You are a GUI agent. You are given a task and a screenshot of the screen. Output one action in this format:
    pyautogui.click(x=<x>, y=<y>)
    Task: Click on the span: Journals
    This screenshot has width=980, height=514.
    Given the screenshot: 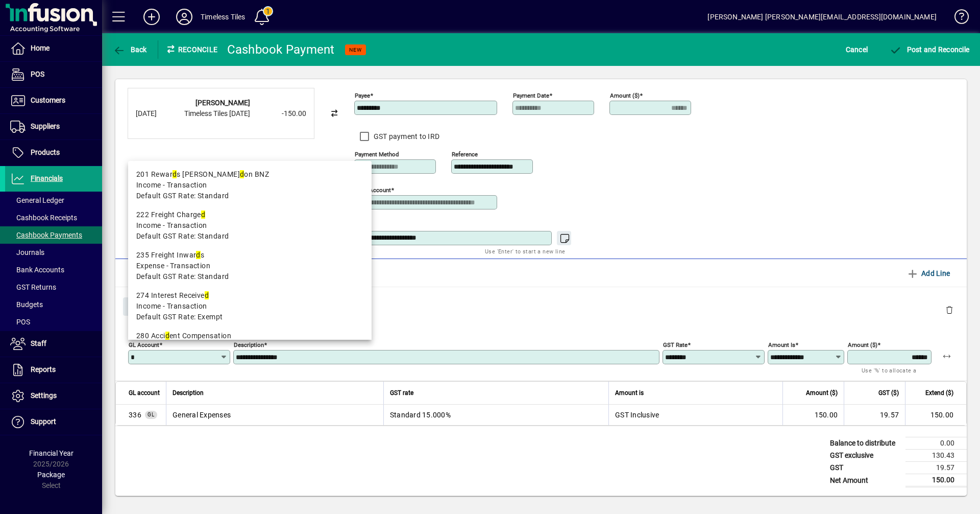 What is the action you would take?
    pyautogui.click(x=27, y=252)
    